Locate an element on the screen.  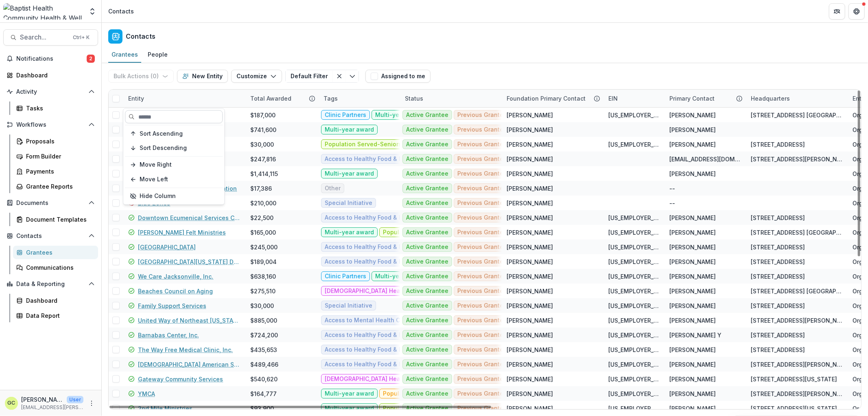
span: Population Served-Seniors is located at coordinates (363, 144).